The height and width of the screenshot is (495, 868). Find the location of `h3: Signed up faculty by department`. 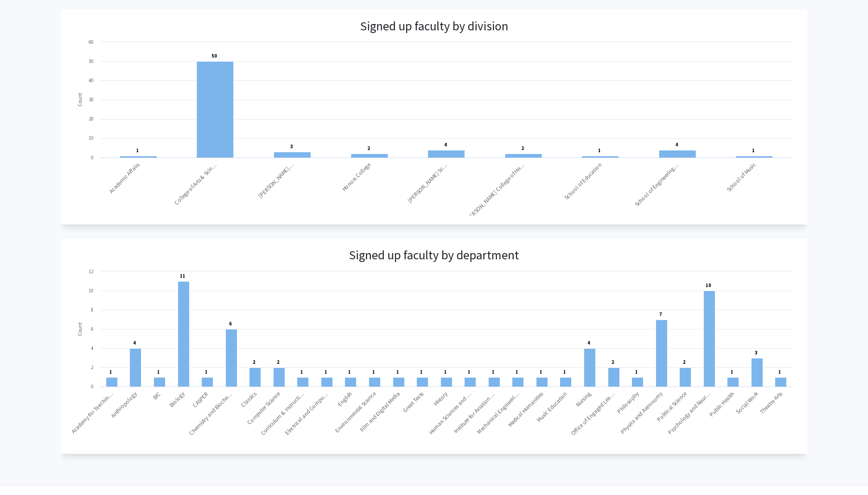

h3: Signed up faculty by department is located at coordinates (434, 256).